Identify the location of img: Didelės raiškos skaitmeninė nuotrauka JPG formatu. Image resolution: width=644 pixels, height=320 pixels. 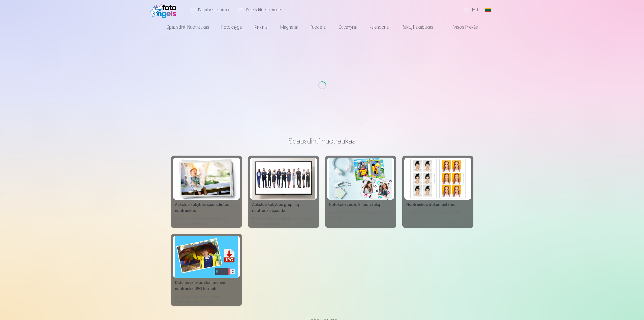
(206, 257).